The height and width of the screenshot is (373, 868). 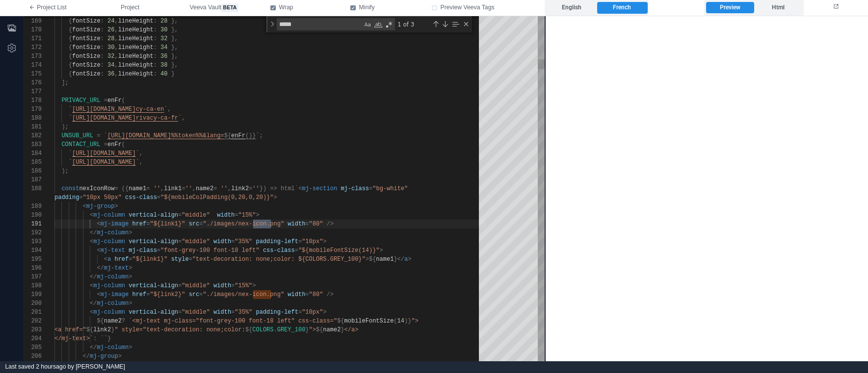 What do you see at coordinates (157, 118) in the screenshot?
I see `span: rivacy-ca-fr` at bounding box center [157, 118].